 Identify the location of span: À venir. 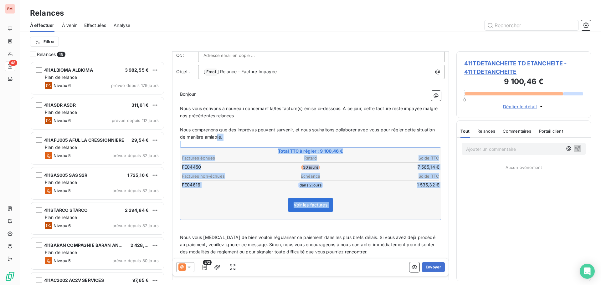
(69, 25).